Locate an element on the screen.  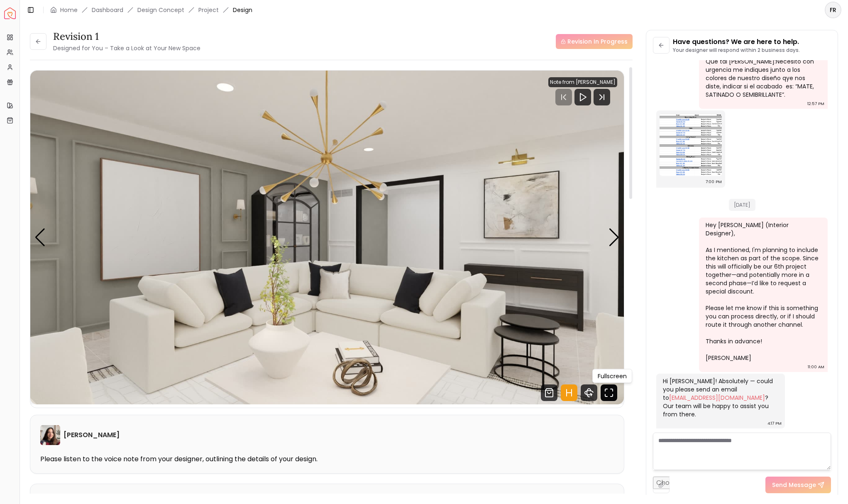
a: Home is located at coordinates (69, 10).